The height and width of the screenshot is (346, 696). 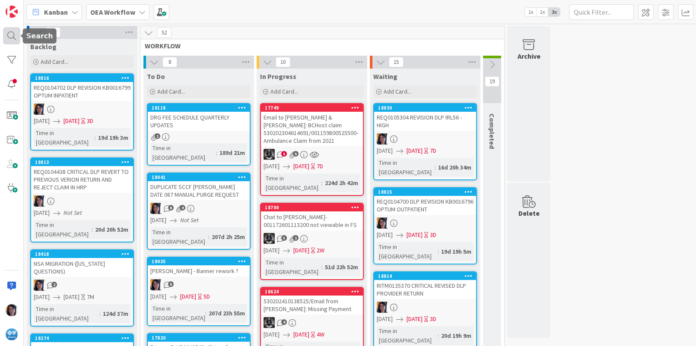 I want to click on div: 18830REQ0105304 REVISION DLP IRL56 - HIGH, so click(x=425, y=118).